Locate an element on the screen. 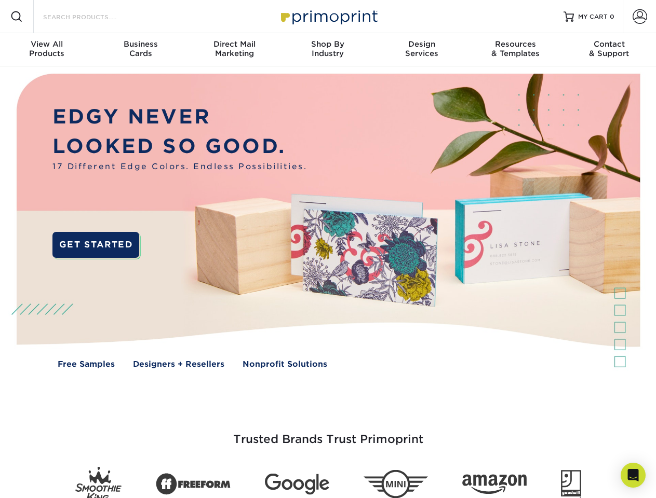  img: Google is located at coordinates (297, 484).